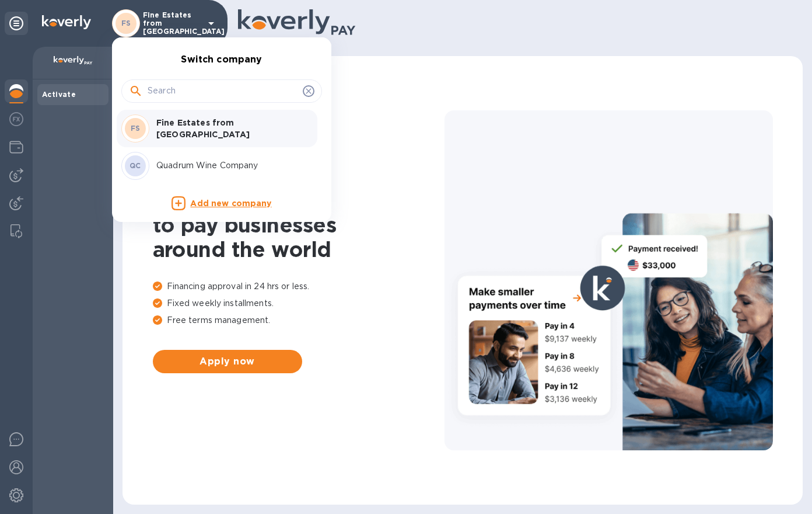 This screenshot has width=812, height=514. I want to click on p: Add new company, so click(231, 204).